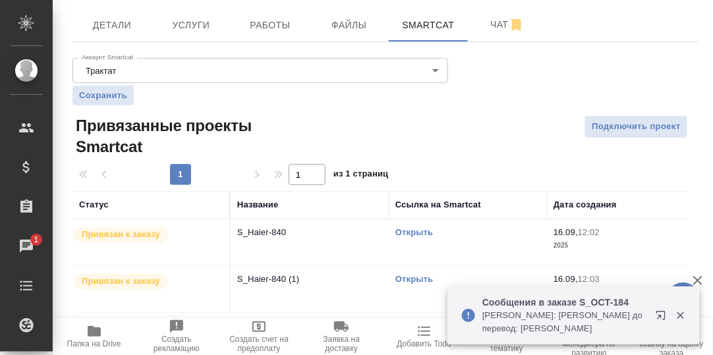 The image size is (713, 355). I want to click on div: Трактат, so click(260, 71).